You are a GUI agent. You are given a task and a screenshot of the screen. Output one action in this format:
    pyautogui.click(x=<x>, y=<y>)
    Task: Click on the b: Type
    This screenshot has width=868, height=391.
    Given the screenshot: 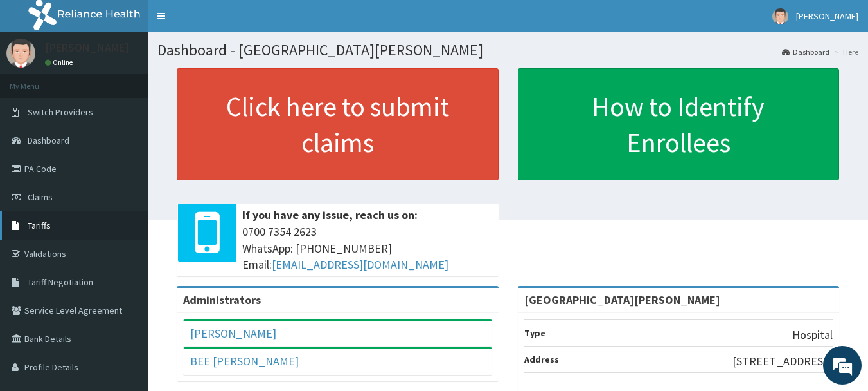 What is the action you would take?
    pyautogui.click(x=535, y=333)
    